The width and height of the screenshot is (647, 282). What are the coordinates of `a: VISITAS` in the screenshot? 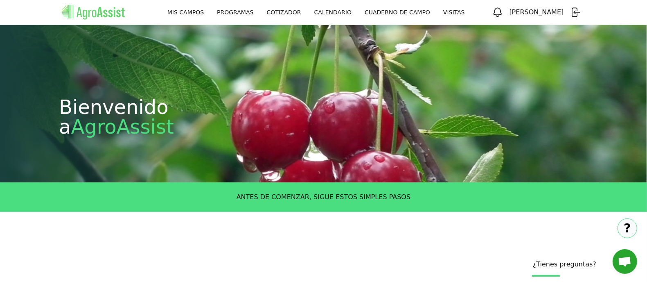 It's located at (454, 12).